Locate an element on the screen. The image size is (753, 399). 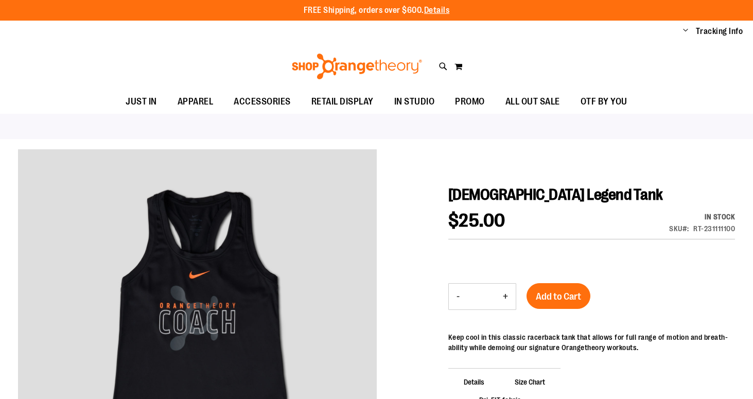
span: APPAREL is located at coordinates (196, 101).